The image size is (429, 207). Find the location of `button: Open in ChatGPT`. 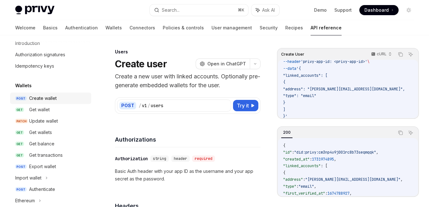

button: Open in ChatGPT is located at coordinates (223, 64).